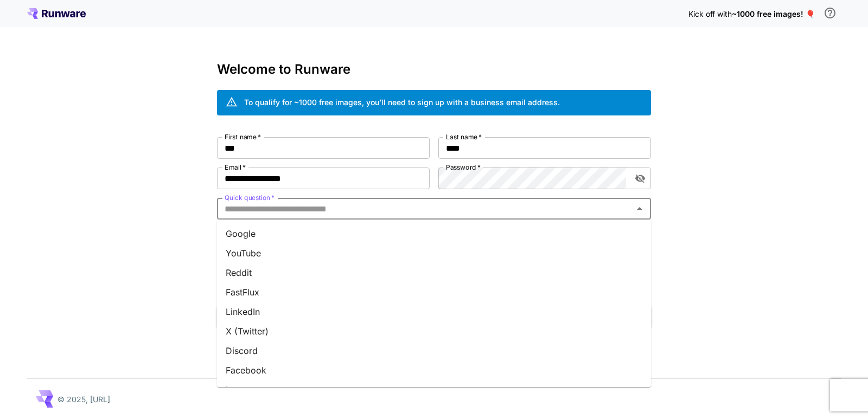  I want to click on button: In order to qualify for free credit, you need to sign up with a business email address and click ..., so click(830, 13).